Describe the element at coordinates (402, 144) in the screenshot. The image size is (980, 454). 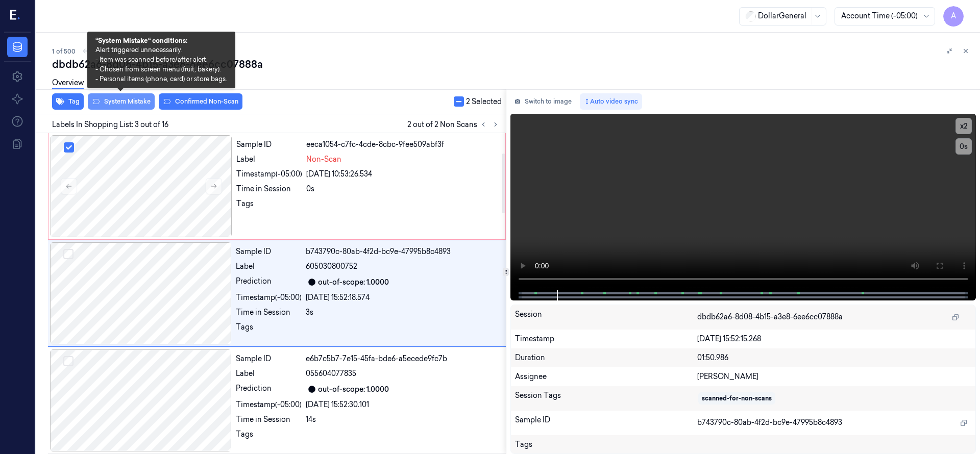
I see `div: eeca1054-c7fc-4cde-8cbc-9fee509abf3f` at that location.